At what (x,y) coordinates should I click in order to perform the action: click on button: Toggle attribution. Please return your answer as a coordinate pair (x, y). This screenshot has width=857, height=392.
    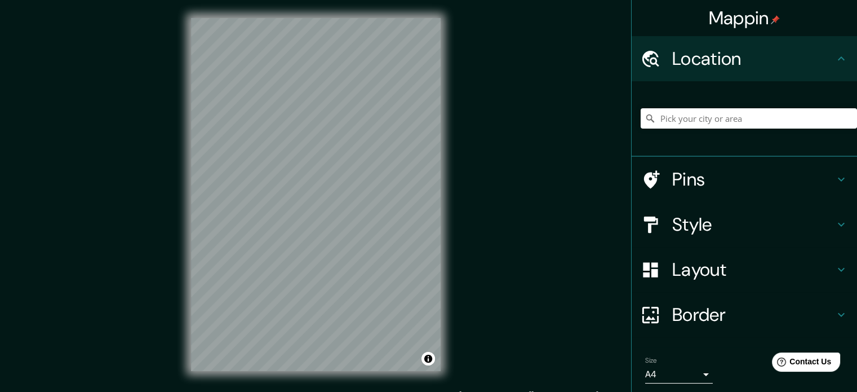
    Looking at the image, I should click on (428, 358).